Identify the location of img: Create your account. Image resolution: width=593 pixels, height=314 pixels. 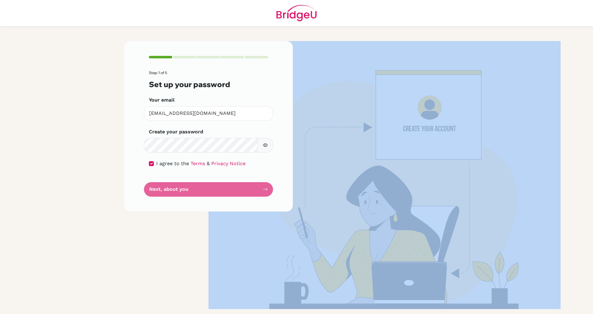
(384, 175).